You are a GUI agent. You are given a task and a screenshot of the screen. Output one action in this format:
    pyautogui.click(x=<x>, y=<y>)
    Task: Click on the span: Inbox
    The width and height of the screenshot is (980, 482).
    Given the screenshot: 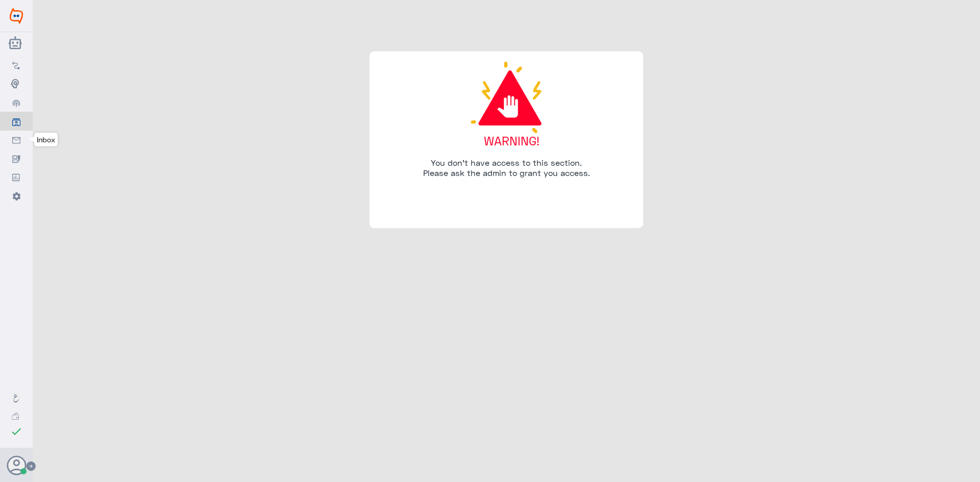 What is the action you would take?
    pyautogui.click(x=46, y=140)
    